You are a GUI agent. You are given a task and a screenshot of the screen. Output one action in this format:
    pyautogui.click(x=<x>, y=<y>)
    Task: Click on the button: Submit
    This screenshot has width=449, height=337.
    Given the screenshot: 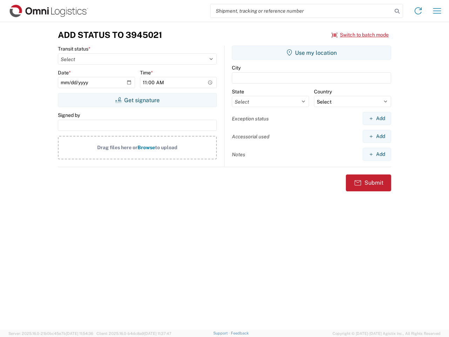 What is the action you would take?
    pyautogui.click(x=369, y=183)
    